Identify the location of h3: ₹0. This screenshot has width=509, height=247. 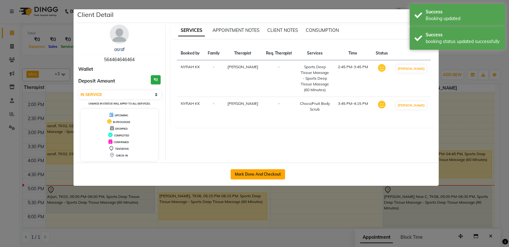
(156, 80).